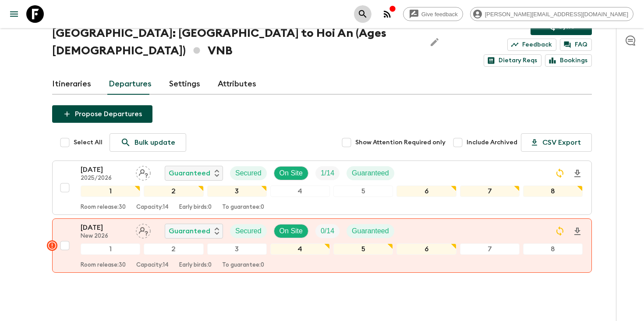 Image resolution: width=644 pixels, height=321 pixels. What do you see at coordinates (400, 142) in the screenshot?
I see `span: Show Attention Required only` at bounding box center [400, 142].